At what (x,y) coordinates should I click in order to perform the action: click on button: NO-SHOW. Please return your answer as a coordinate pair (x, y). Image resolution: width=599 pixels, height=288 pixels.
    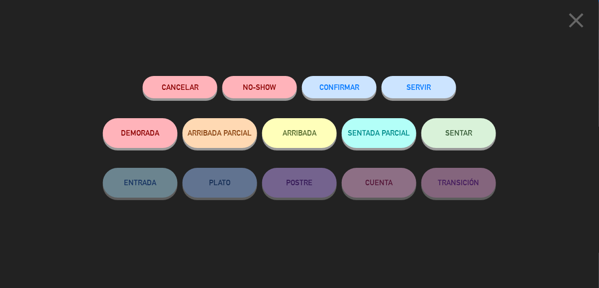
    Looking at the image, I should click on (260, 87).